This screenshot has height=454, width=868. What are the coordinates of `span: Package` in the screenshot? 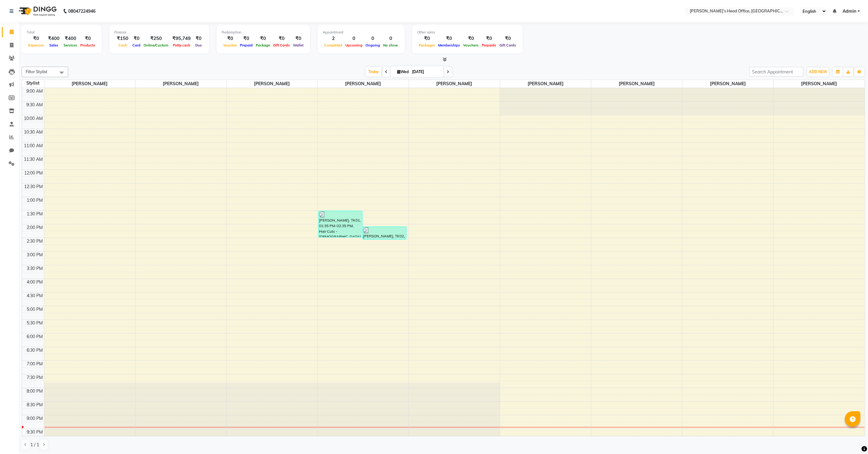 It's located at (263, 45).